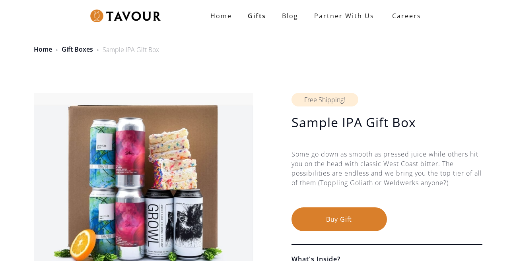  What do you see at coordinates (387, 122) in the screenshot?
I see `h1: Sample IPA Gift Box` at bounding box center [387, 122].